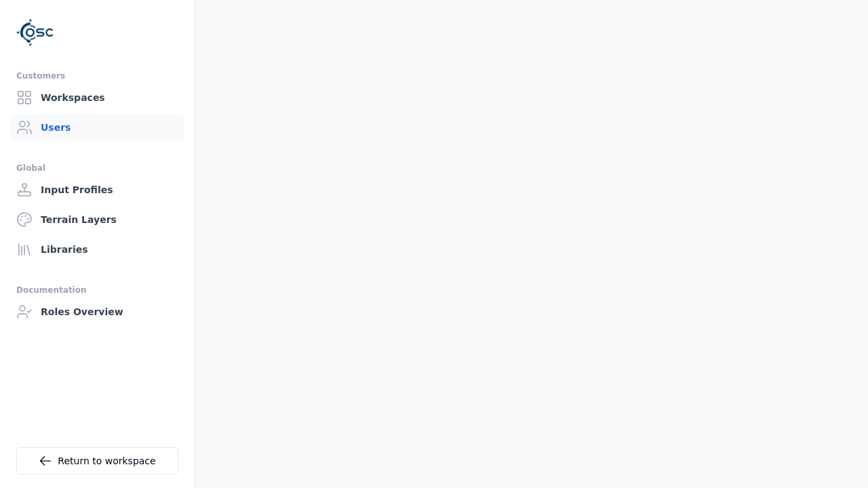 The width and height of the screenshot is (868, 488). What do you see at coordinates (97, 461) in the screenshot?
I see `a: Return to workspace` at bounding box center [97, 461].